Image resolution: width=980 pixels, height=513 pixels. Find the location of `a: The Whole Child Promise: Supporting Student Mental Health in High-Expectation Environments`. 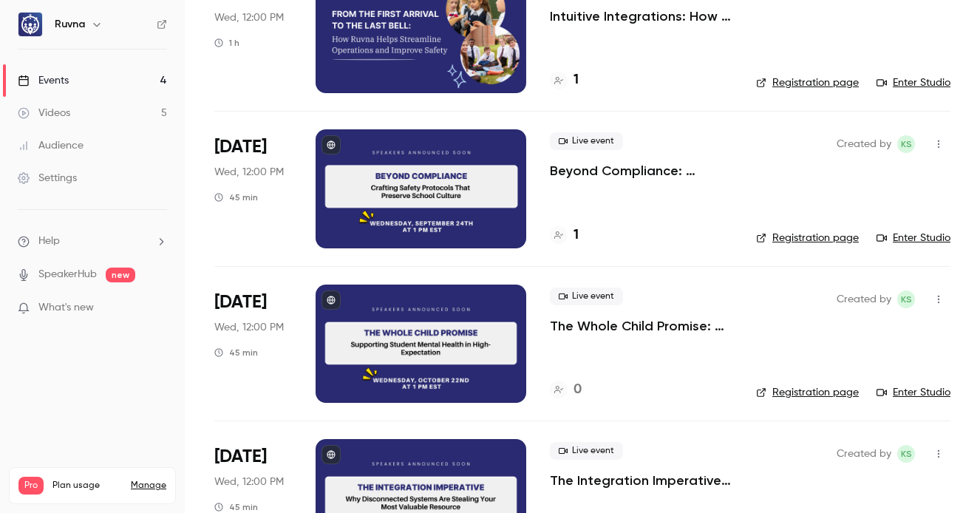

a: The Whole Child Promise: Supporting Student Mental Health in High-Expectation Environments is located at coordinates (641, 326).